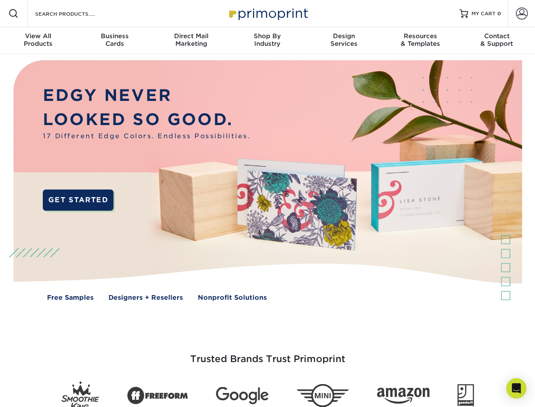  Describe the element at coordinates (147, 136) in the screenshot. I see `span: 17 Different Edge Colors. Endless Possibilities.` at that location.